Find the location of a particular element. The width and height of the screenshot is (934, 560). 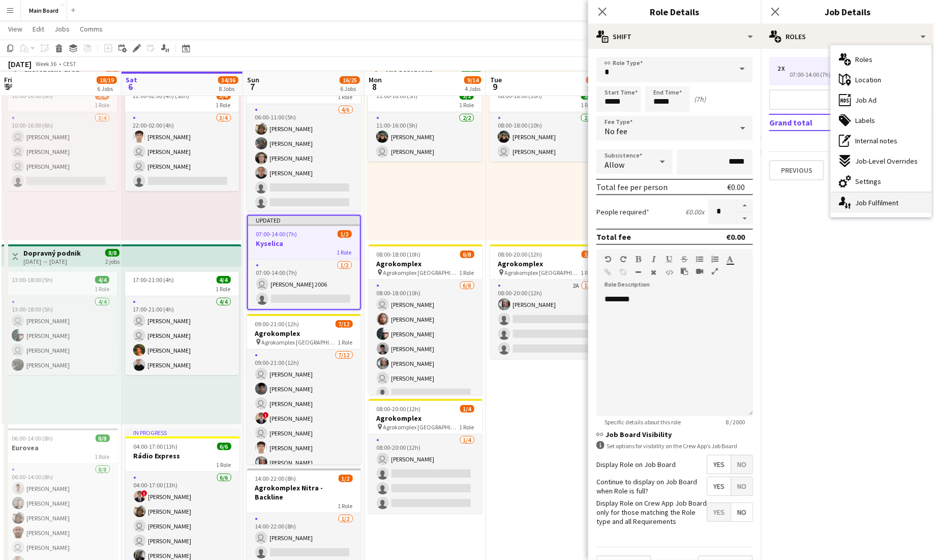

div: Set options for visibility on the Crew App’s Job Board is located at coordinates (675, 446).